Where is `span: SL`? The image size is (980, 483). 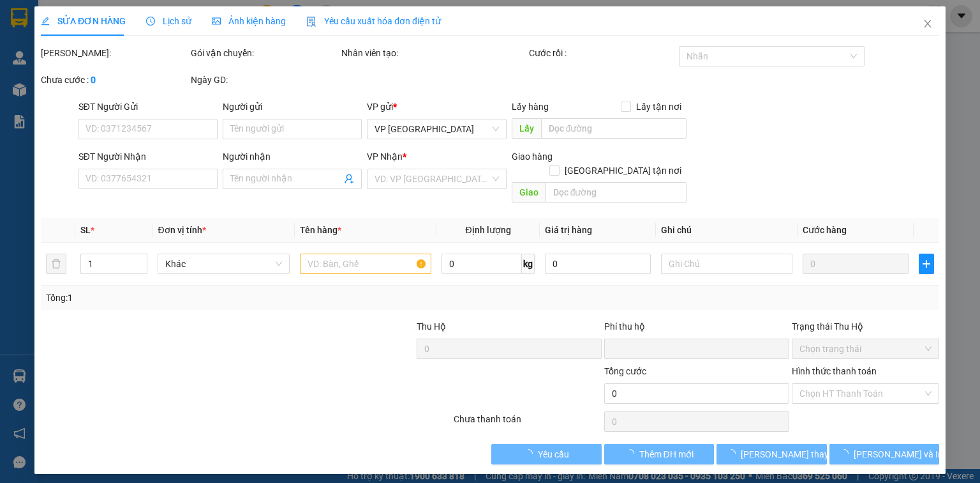
span: SL is located at coordinates (85, 230).